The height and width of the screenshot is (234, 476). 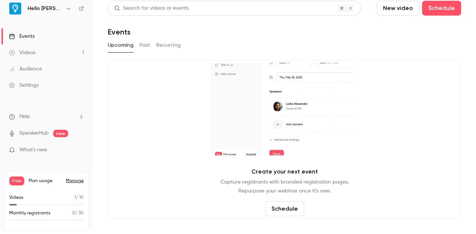 What do you see at coordinates (46, 117) in the screenshot?
I see `li: help-dropdown-opener` at bounding box center [46, 117].